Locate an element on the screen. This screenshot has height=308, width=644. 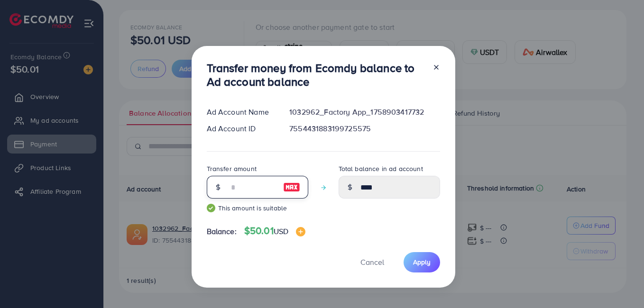
button: Apply is located at coordinates (422, 262).